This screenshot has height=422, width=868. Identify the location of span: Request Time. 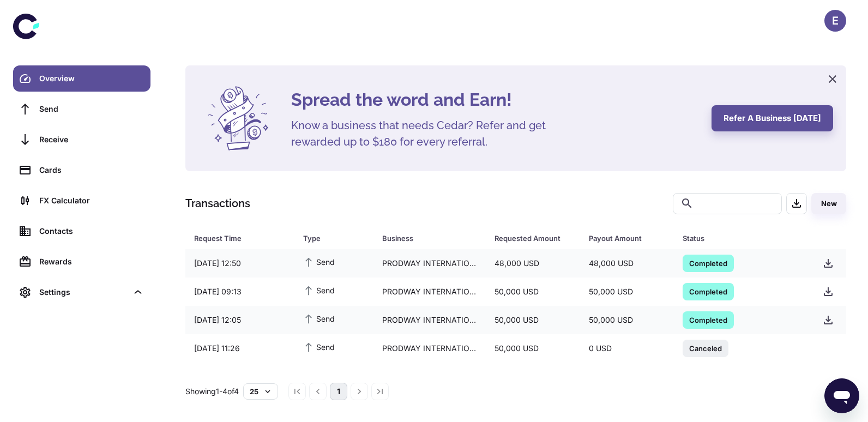
(242, 238).